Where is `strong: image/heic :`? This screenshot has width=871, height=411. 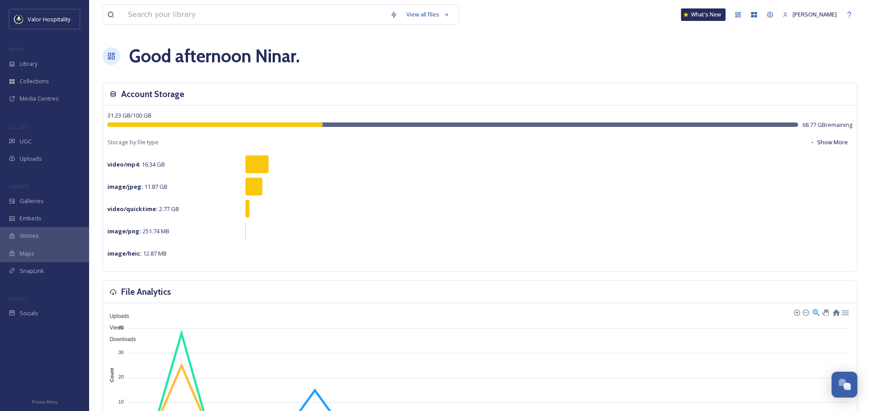 strong: image/heic : is located at coordinates (124, 254).